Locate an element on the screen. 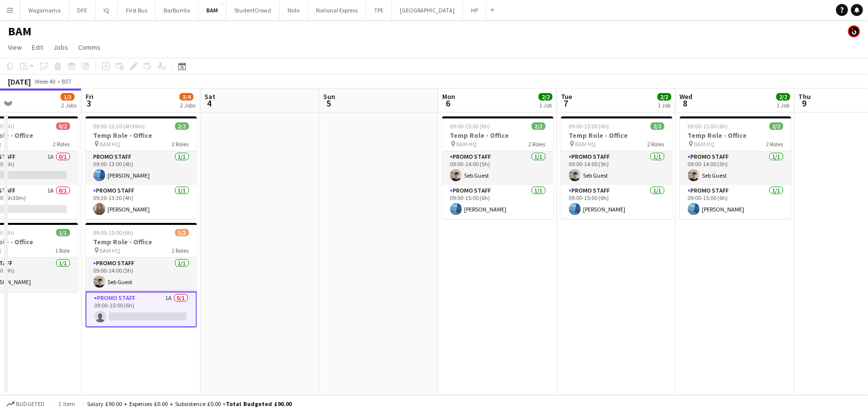 Image resolution: width=868 pixels, height=412 pixels. span: Total Budgeted £90.00 is located at coordinates (259, 404).